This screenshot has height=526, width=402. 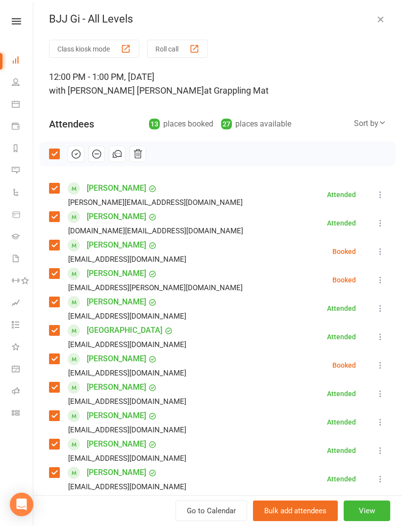 I want to click on div: places available, so click(x=256, y=124).